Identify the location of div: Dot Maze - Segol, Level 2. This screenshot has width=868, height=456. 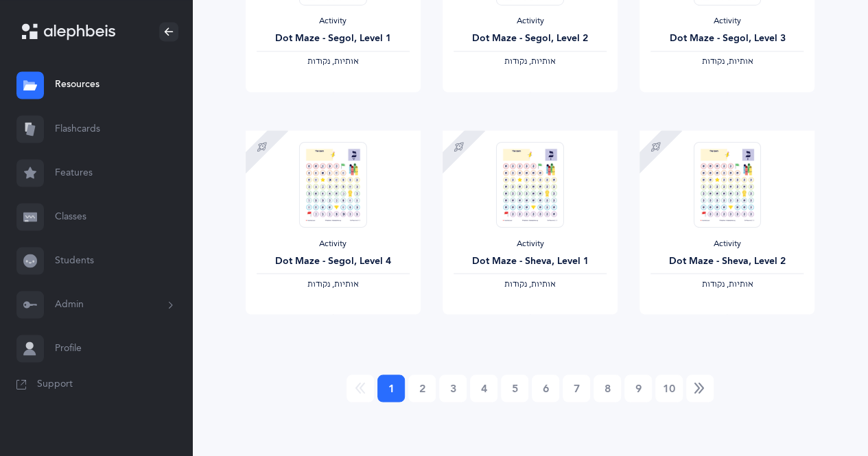
(530, 38).